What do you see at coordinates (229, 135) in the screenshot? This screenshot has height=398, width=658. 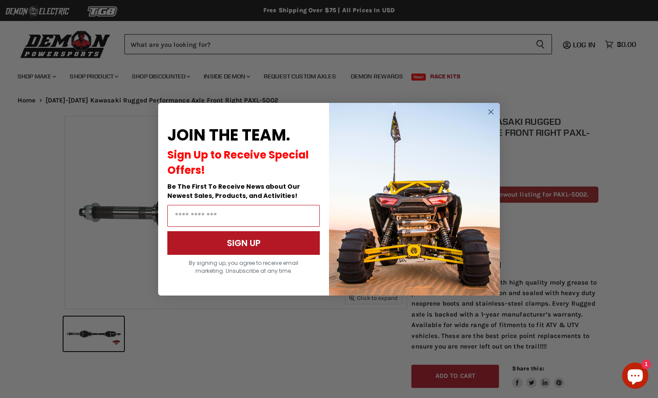 I see `span: JOIN THE TEAM.` at bounding box center [229, 135].